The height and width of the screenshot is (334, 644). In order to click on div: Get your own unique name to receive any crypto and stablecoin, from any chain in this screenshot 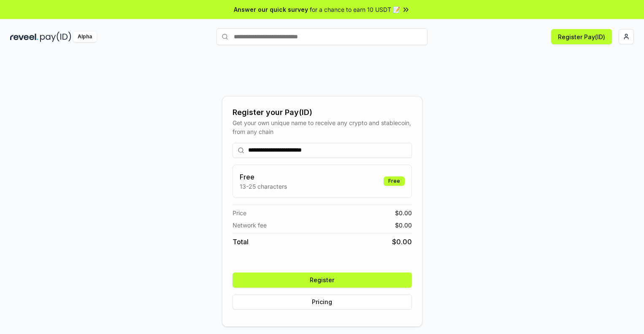, I will do `click(322, 127)`.